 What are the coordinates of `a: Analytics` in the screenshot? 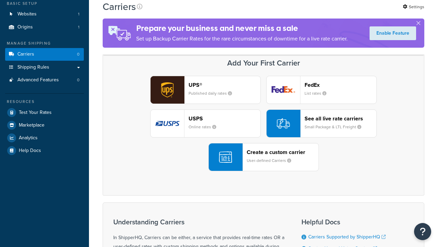 It's located at (45, 138).